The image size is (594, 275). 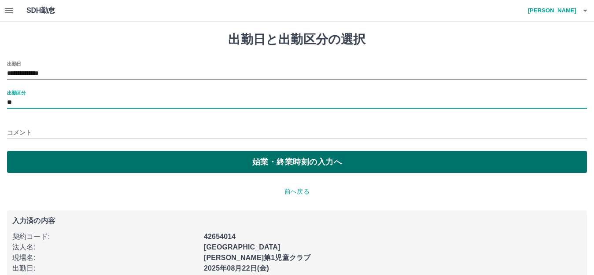 What do you see at coordinates (105, 248) in the screenshot?
I see `p: 法人名 :` at bounding box center [105, 248].